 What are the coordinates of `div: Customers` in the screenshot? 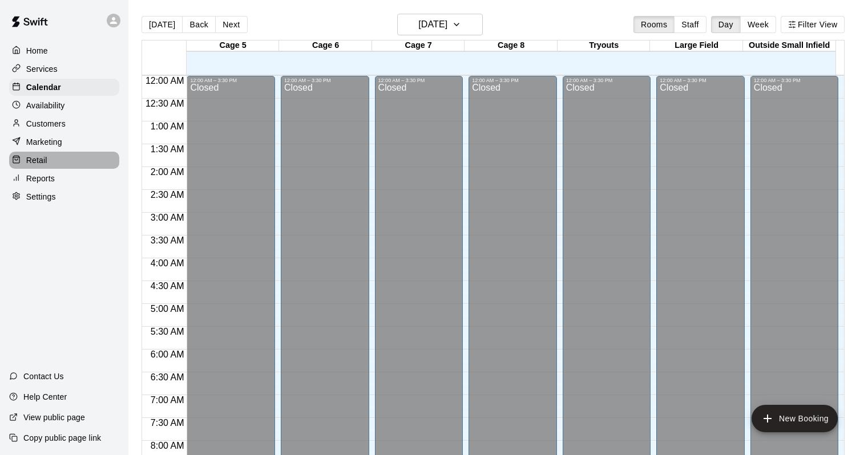 It's located at (64, 124).